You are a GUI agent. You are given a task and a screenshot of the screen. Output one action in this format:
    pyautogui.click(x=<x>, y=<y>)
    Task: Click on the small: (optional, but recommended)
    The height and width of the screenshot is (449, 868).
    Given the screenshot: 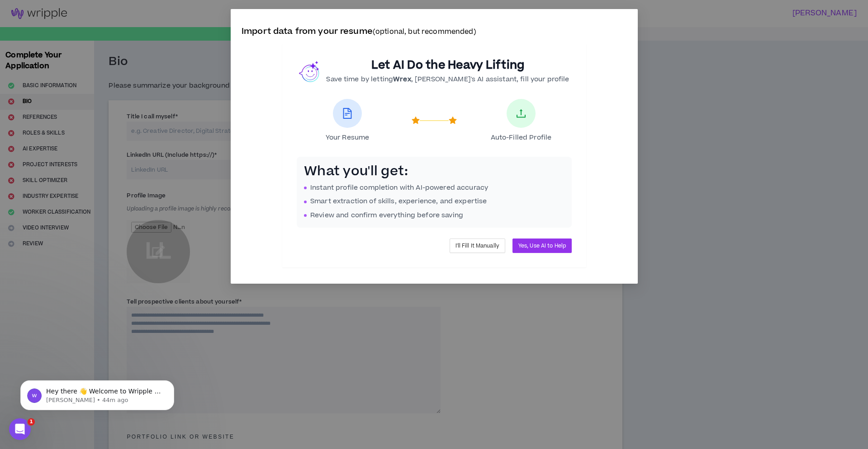 What is the action you would take?
    pyautogui.click(x=424, y=31)
    